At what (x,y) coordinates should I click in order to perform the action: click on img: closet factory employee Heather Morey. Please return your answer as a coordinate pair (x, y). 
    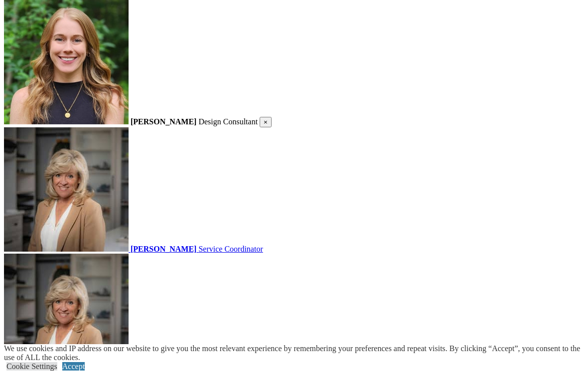
    Looking at the image, I should click on (66, 190).